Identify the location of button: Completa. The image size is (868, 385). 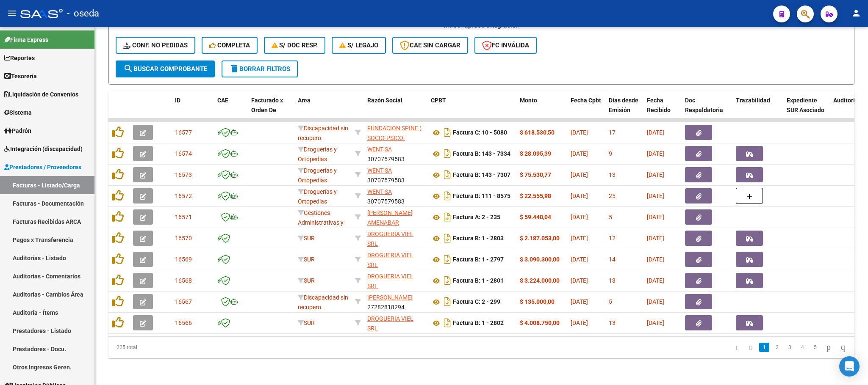
(229, 45).